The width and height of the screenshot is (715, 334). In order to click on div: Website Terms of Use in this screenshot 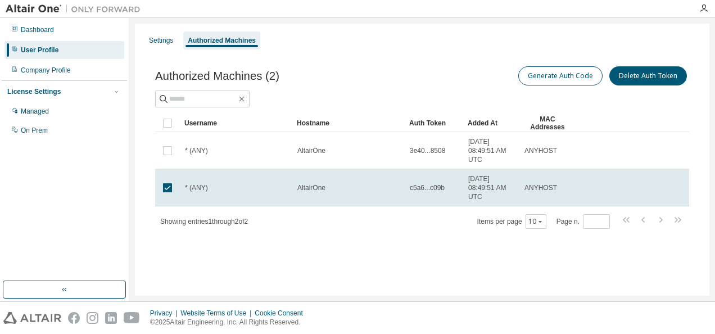, I will do `click(218, 313)`.